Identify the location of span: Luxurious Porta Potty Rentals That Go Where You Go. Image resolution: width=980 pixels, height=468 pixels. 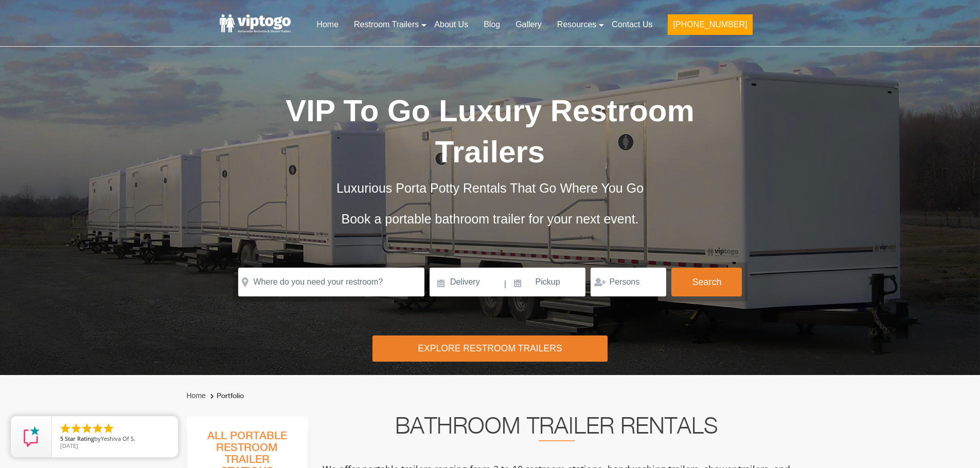
(490, 188).